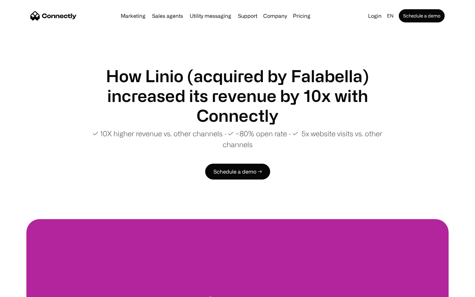 The image size is (475, 297). I want to click on ul: Language list, so click(26, 290).